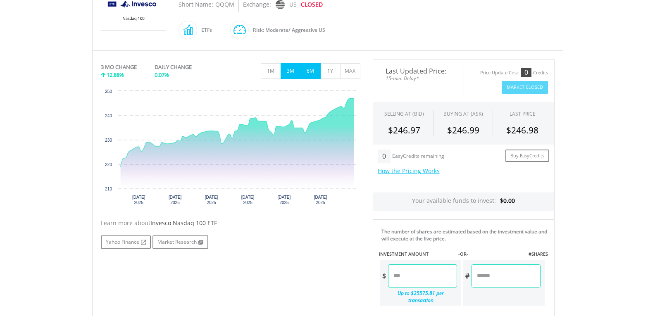 The width and height of the screenshot is (655, 316). I want to click on a: Buy EasyCredits, so click(527, 156).